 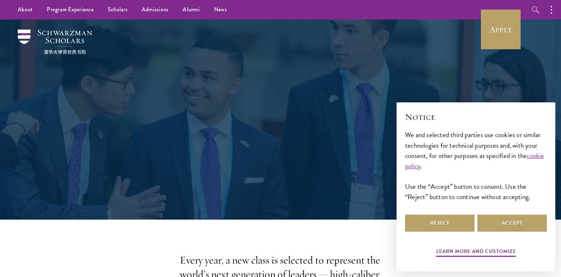 I want to click on button: Accept, so click(x=512, y=223).